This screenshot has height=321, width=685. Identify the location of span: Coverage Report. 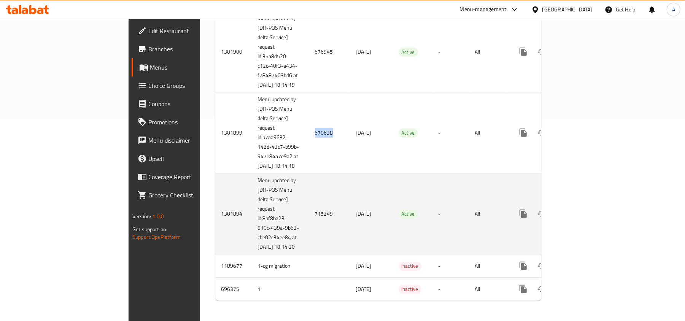
(193, 177).